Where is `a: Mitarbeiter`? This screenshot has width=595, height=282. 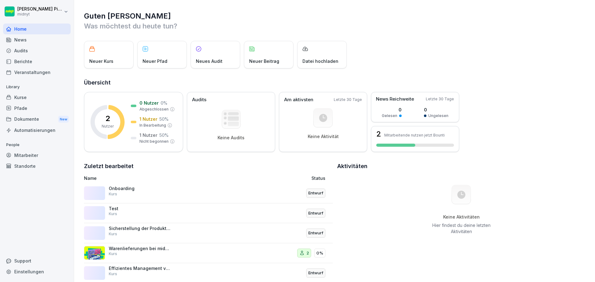
a: Mitarbeiter is located at coordinates (37, 155).